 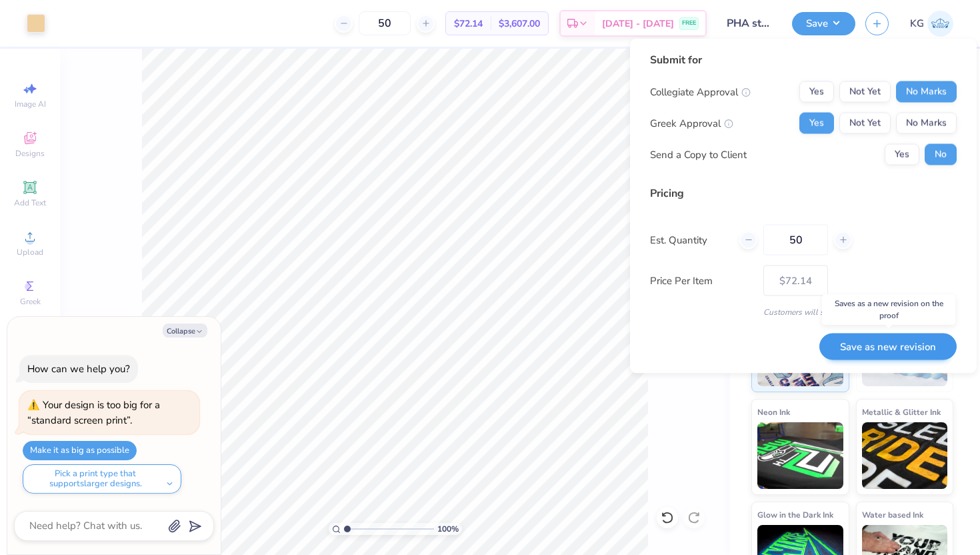 What do you see at coordinates (79, 368) in the screenshot?
I see `div: How can we help you?` at bounding box center [79, 368].